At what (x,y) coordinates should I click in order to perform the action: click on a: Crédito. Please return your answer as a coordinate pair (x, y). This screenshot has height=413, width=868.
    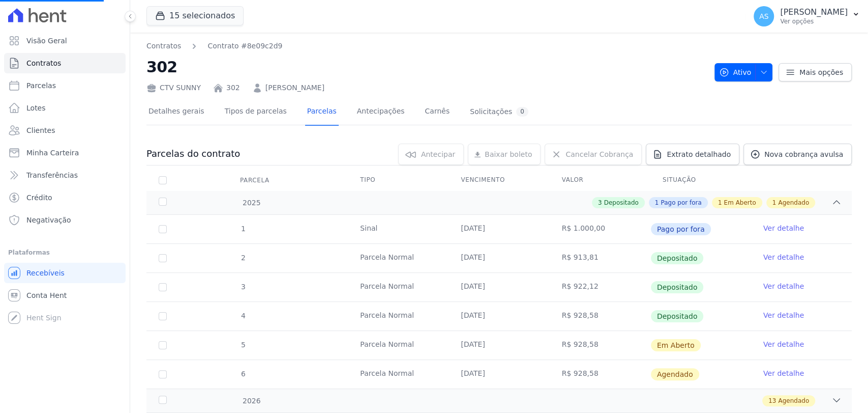
    Looking at the image, I should click on (64, 197).